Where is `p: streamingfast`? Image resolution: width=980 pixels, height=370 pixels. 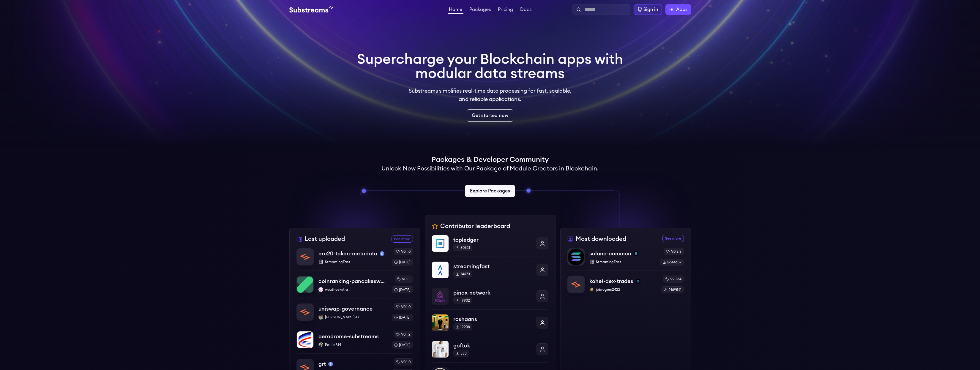 p: streamingfast is located at coordinates (493, 267).